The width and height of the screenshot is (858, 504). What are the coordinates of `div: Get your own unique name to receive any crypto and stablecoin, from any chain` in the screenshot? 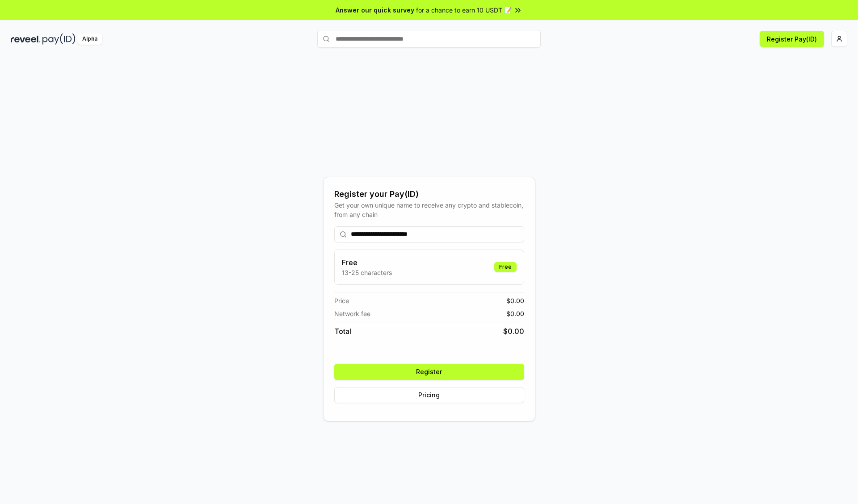 It's located at (429, 210).